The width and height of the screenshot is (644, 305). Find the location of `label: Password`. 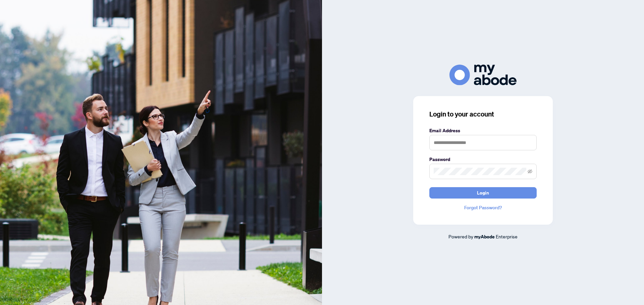

label: Password is located at coordinates (483, 160).